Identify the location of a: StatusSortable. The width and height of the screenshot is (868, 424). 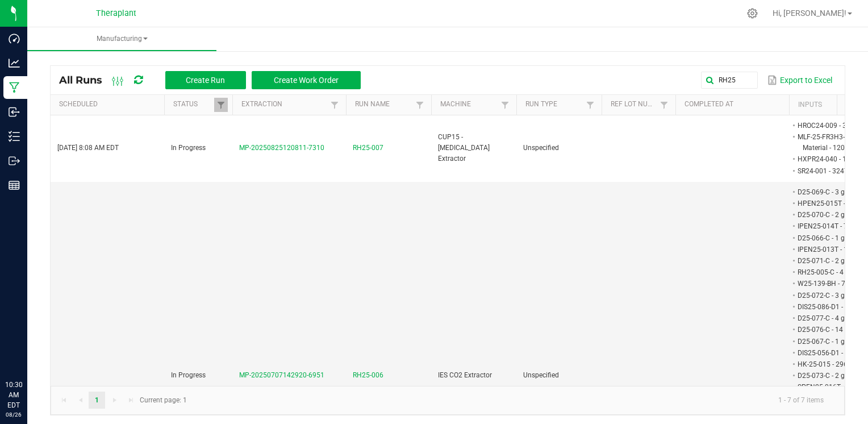
(193, 105).